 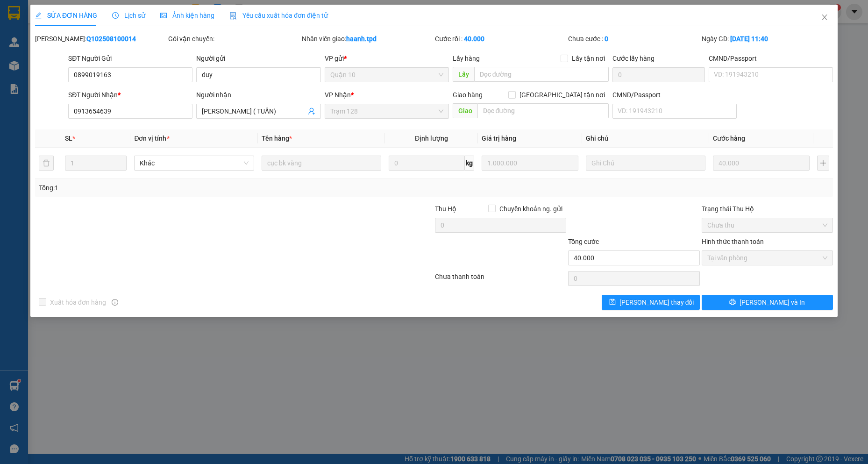 What do you see at coordinates (151, 138) in the screenshot?
I see `span: Đơn vị tính` at bounding box center [151, 138].